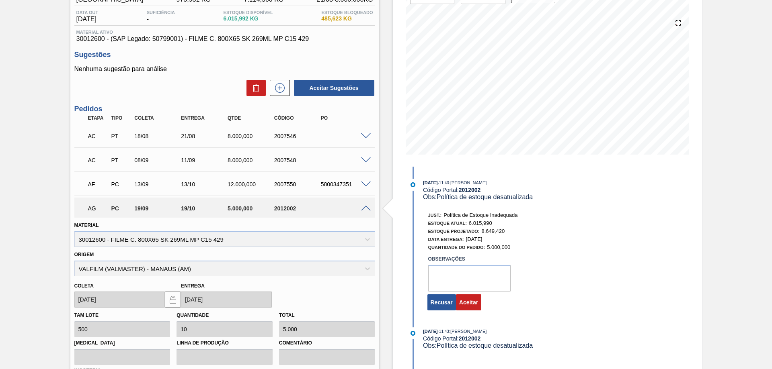 The image size is (772, 369). What do you see at coordinates (480, 223) in the screenshot?
I see `span: 6.015,990` at bounding box center [480, 223].